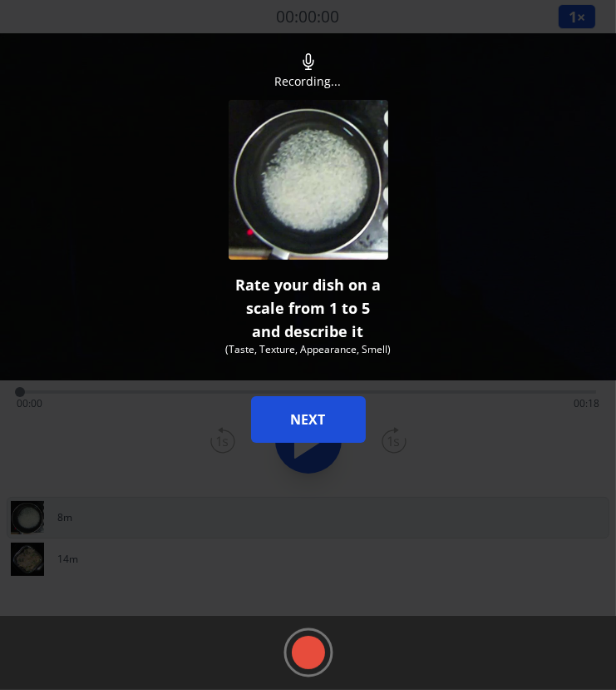 Image resolution: width=616 pixels, height=690 pixels. Describe the element at coordinates (308, 331) in the screenshot. I see `span: and describe it` at that location.